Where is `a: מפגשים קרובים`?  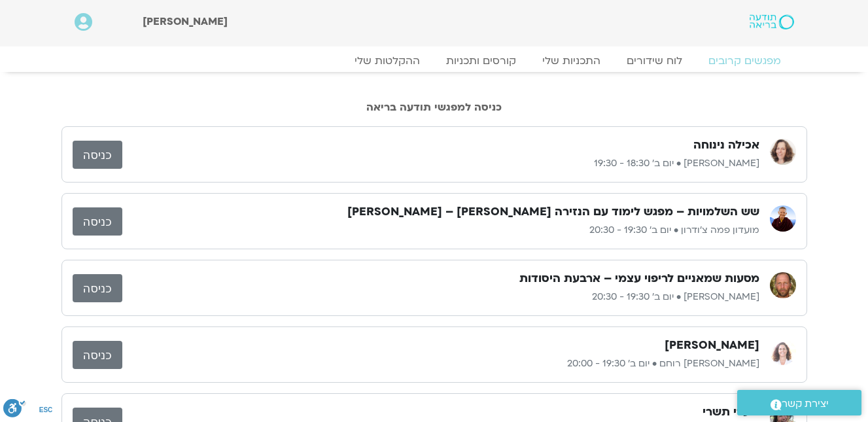 a: מפגשים קרובים is located at coordinates (744, 61).